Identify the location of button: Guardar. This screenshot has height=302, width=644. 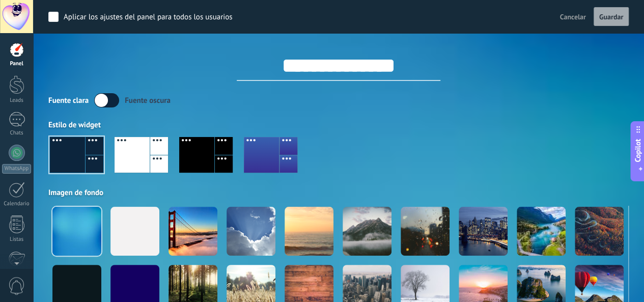
(611, 17).